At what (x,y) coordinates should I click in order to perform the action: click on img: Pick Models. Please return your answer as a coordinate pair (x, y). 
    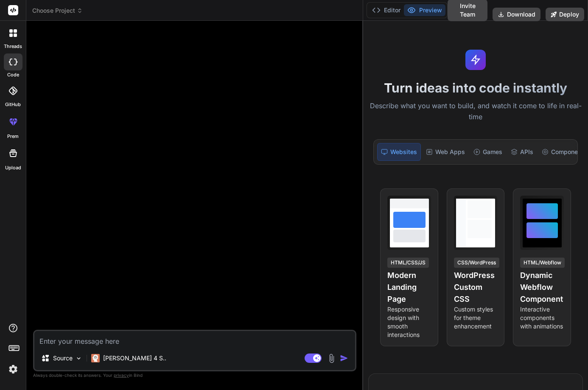
    Looking at the image, I should click on (79, 358).